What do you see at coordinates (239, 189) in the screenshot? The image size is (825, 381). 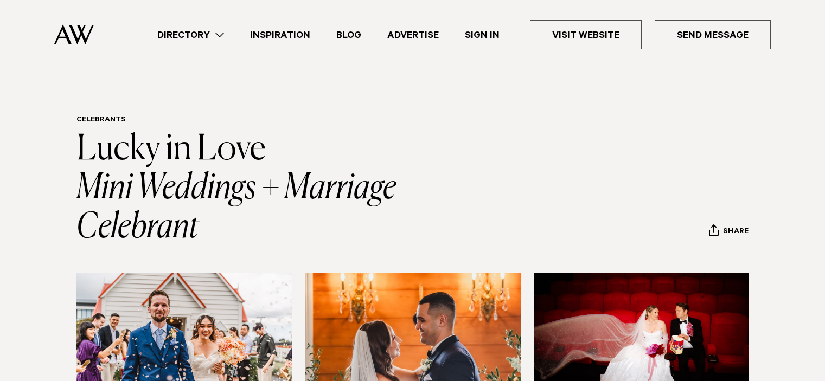 I see `a: Lucky in Love Mini Weddings + Marriage Celebrant` at bounding box center [239, 189].